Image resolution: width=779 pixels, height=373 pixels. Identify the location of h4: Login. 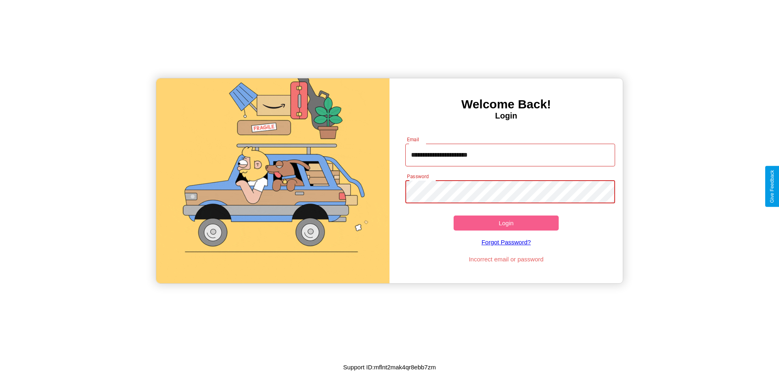
(506, 116).